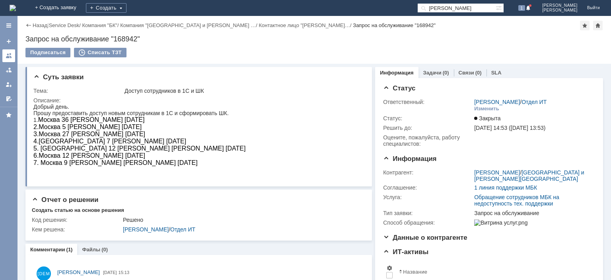 The width and height of the screenshot is (611, 280). I want to click on a: Заявки в моей ответственности, so click(9, 70).